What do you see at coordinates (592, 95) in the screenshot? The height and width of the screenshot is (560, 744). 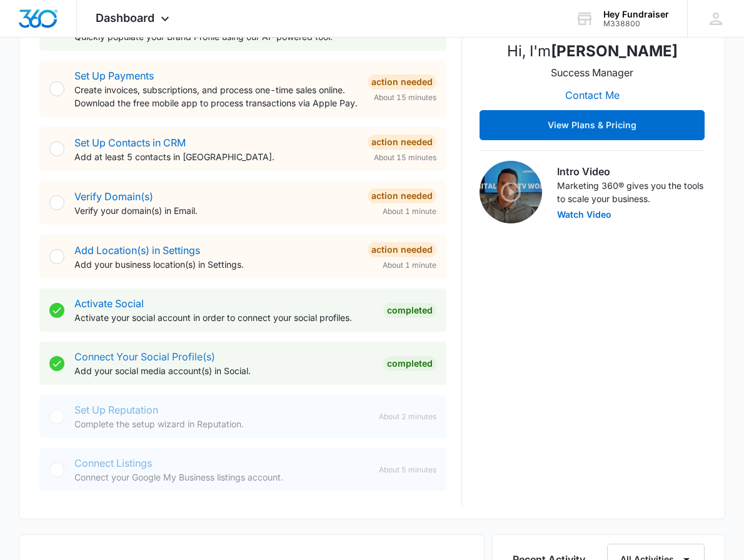 I see `button: Contact Me` at bounding box center [592, 95].